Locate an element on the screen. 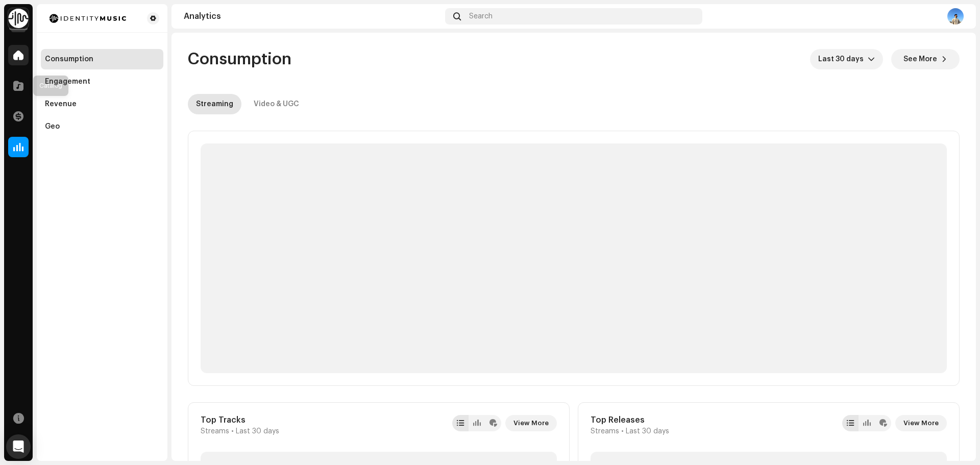  div: Top Tracks is located at coordinates (240, 420).